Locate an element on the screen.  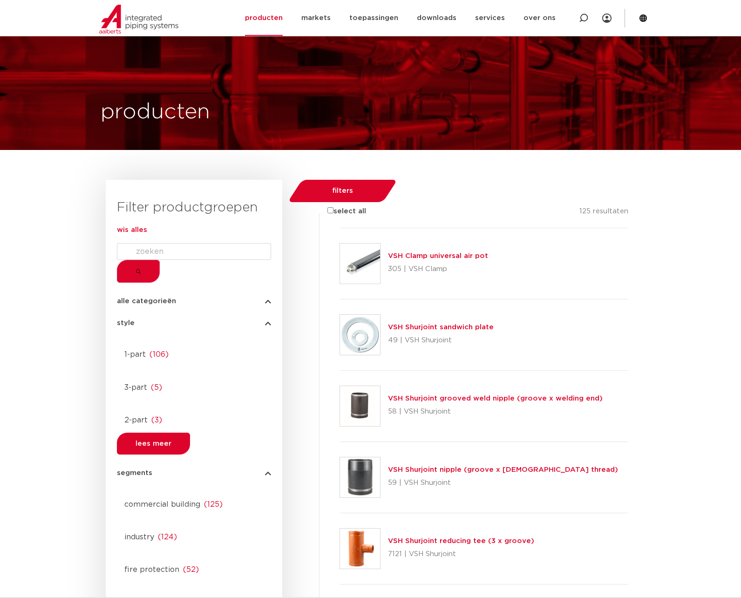
img: thumbnail for VSH Shurjoint nipple (groove x male thread) is located at coordinates (360, 478).